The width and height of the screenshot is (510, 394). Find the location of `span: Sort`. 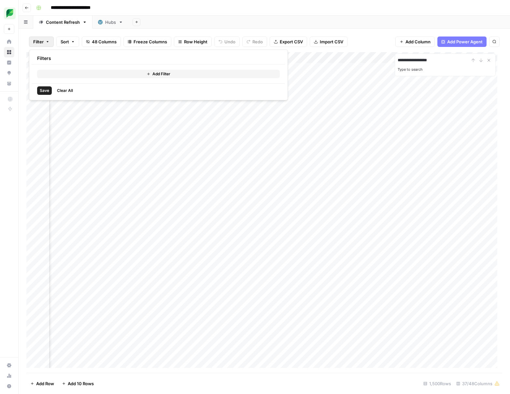

span: Sort is located at coordinates (65, 42).